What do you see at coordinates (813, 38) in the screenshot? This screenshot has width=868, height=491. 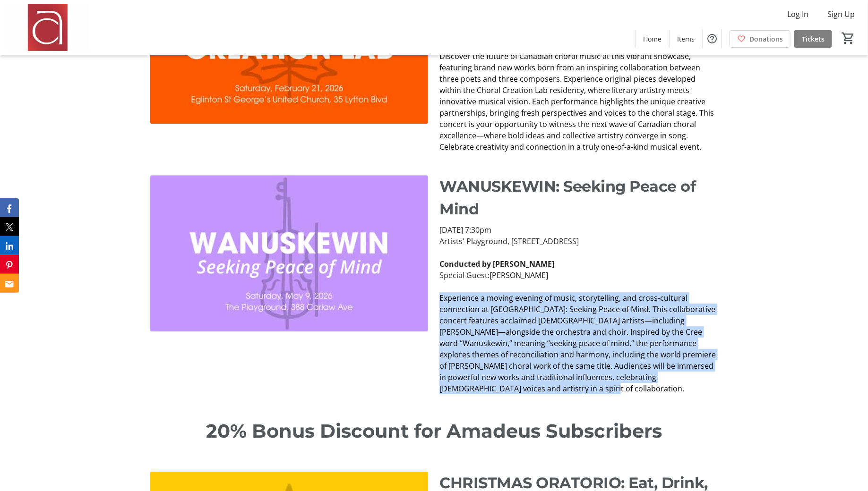 I see `span: Tickets` at bounding box center [813, 38].